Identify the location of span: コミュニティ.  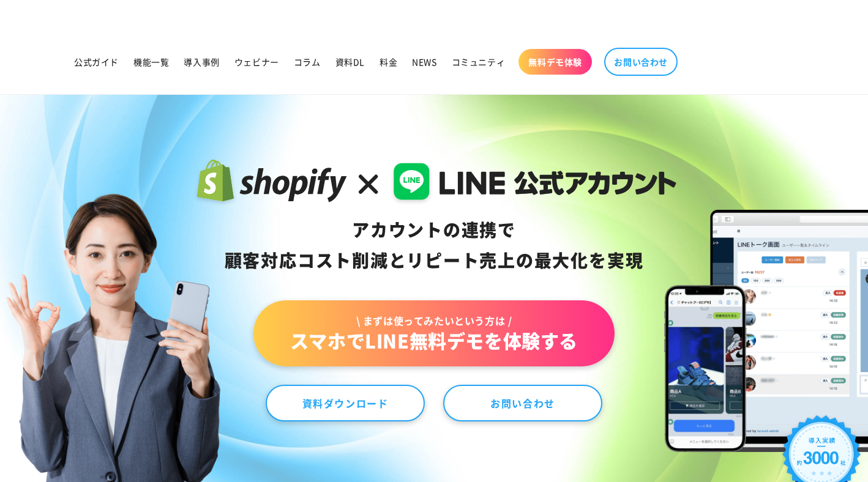
(478, 62).